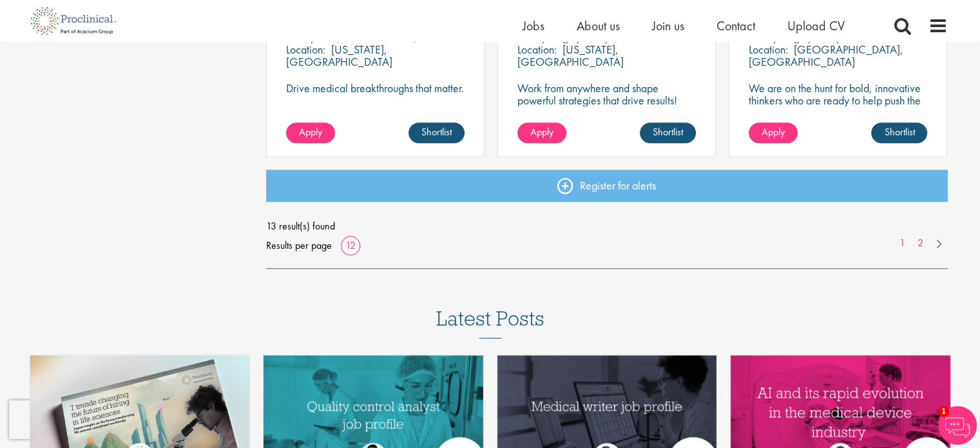 The image size is (980, 448). What do you see at coordinates (736, 26) in the screenshot?
I see `span: Contact` at bounding box center [736, 26].